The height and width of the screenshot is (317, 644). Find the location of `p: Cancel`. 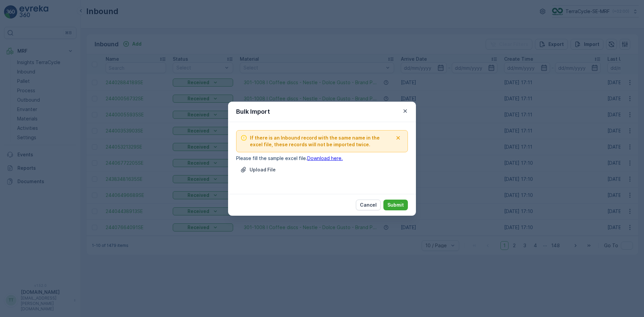

p: Cancel is located at coordinates (368, 205).